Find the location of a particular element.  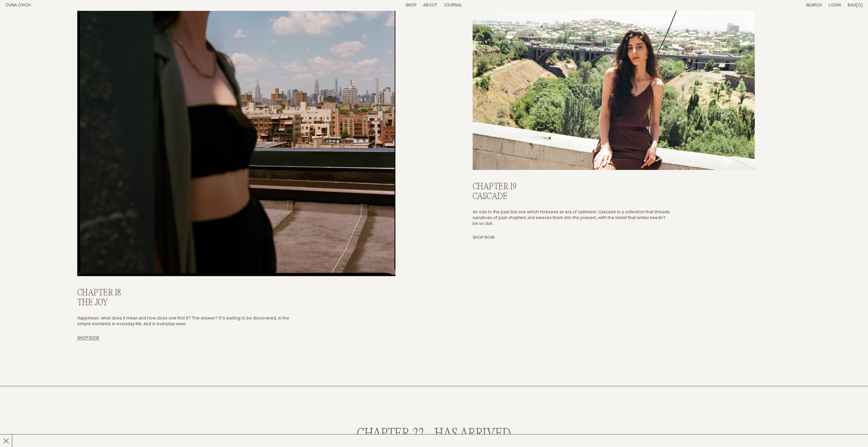

span: Bag is located at coordinates (852, 5).